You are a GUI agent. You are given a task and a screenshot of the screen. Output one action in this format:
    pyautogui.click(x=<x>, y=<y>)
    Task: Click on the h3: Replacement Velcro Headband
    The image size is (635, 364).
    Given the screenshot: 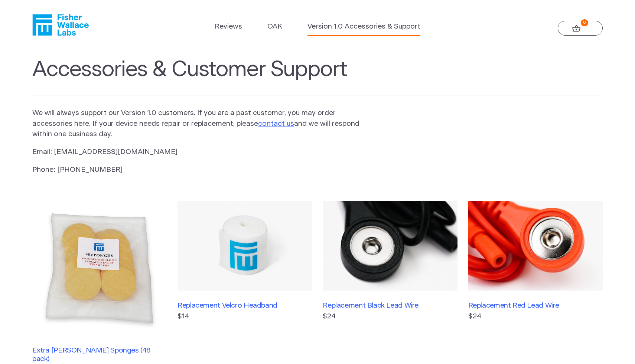 What is the action you would take?
    pyautogui.click(x=245, y=305)
    